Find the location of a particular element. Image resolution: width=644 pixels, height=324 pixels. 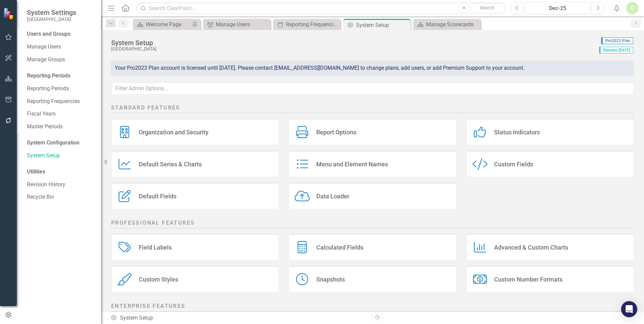

span: System Settings is located at coordinates (52, 13).